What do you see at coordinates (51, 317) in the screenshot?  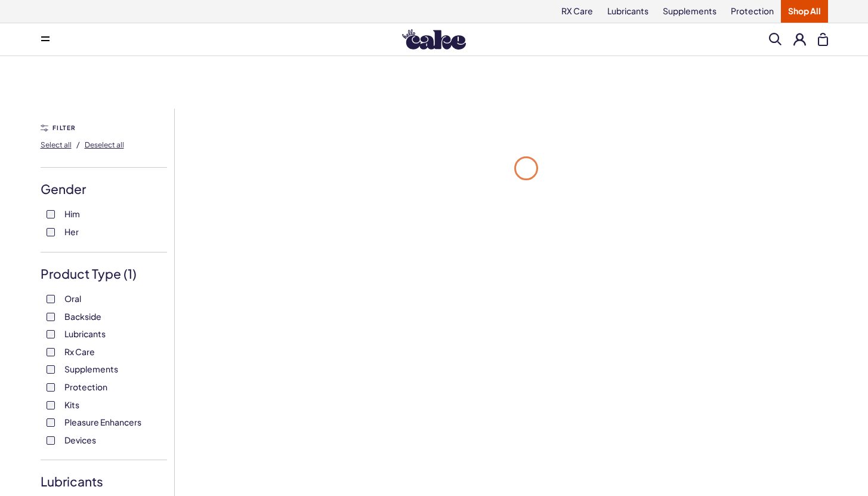 I see `input: Backside` at bounding box center [51, 317].